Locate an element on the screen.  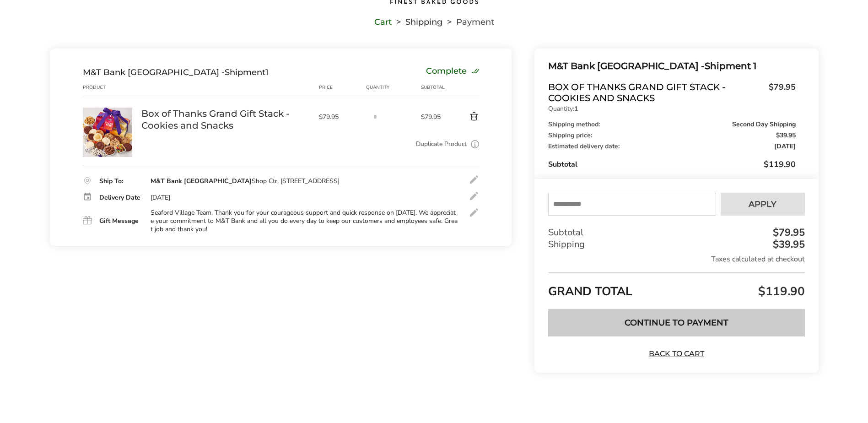
div: Quantity is located at coordinates (394, 88).